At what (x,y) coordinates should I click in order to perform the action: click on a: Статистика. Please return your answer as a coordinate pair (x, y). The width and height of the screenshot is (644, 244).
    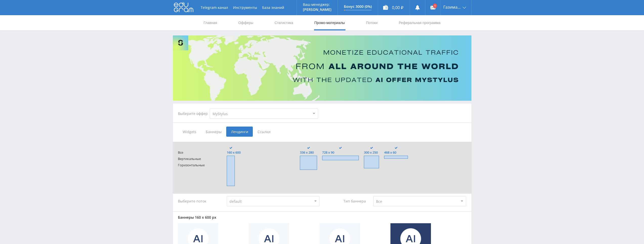
    Looking at the image, I should click on (284, 23).